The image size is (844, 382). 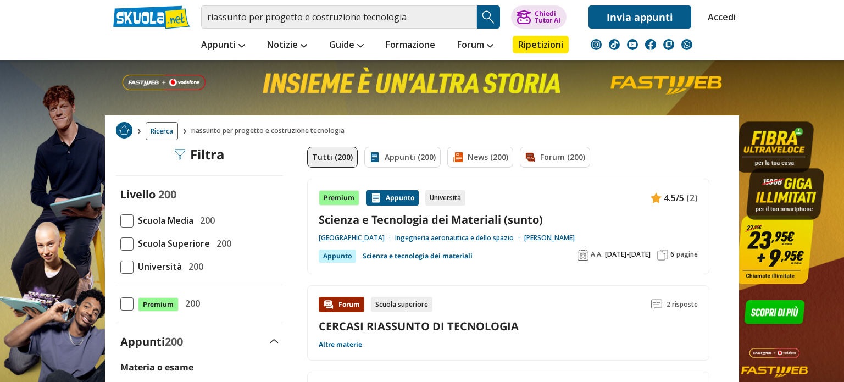 What do you see at coordinates (270, 131) in the screenshot?
I see `span: riassunto per progetto e costruzione tecnologia` at bounding box center [270, 131].